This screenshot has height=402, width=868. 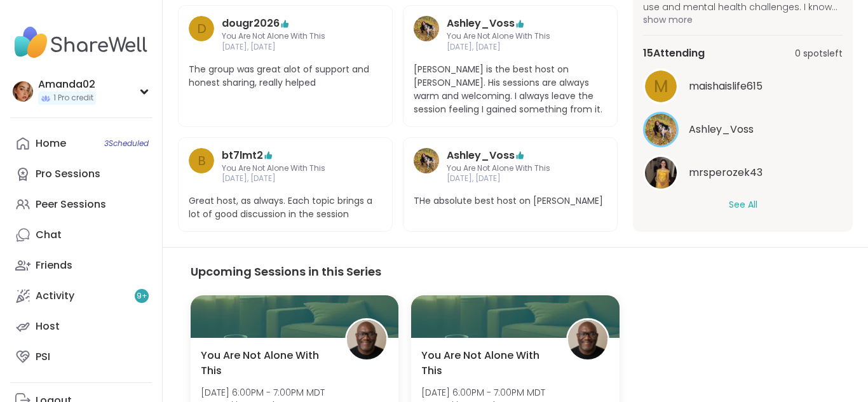 I want to click on span: maishaislife615, so click(x=725, y=86).